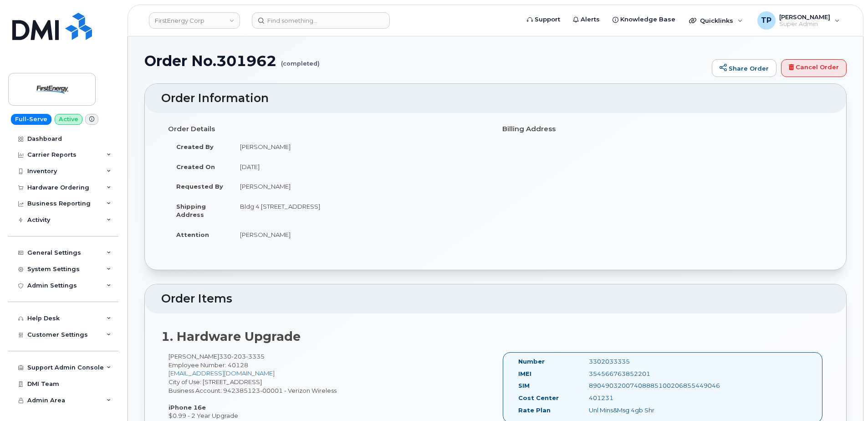  What do you see at coordinates (301, 60) in the screenshot?
I see `small: (completed)` at bounding box center [301, 60].